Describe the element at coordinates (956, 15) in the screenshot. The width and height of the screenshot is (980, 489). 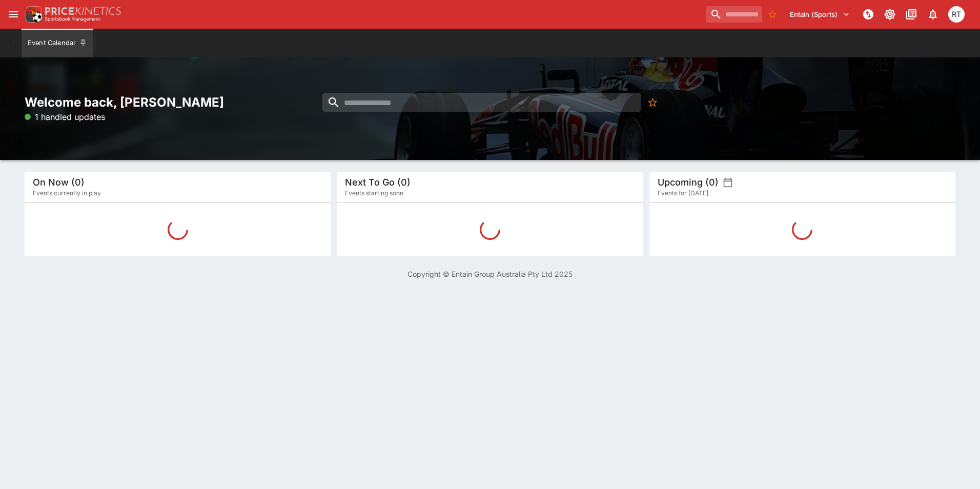
I see `button: Richard Tatton` at that location.